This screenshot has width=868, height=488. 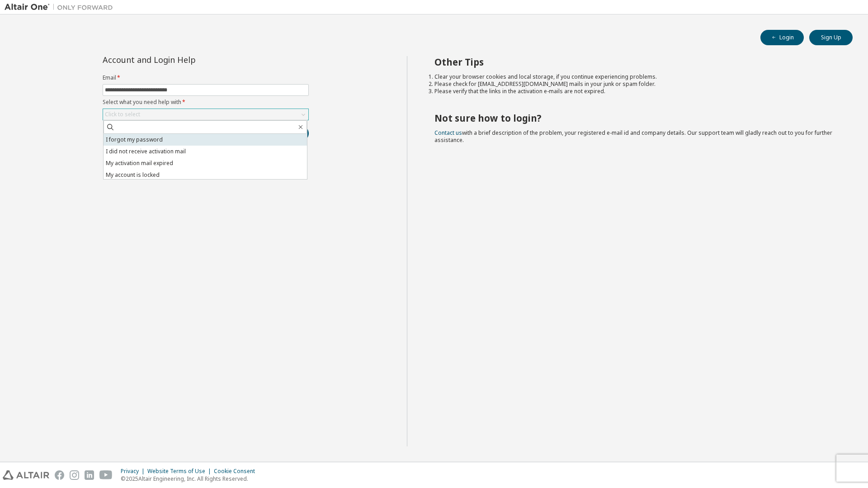 I want to click on img: linkedin.svg, so click(x=89, y=475).